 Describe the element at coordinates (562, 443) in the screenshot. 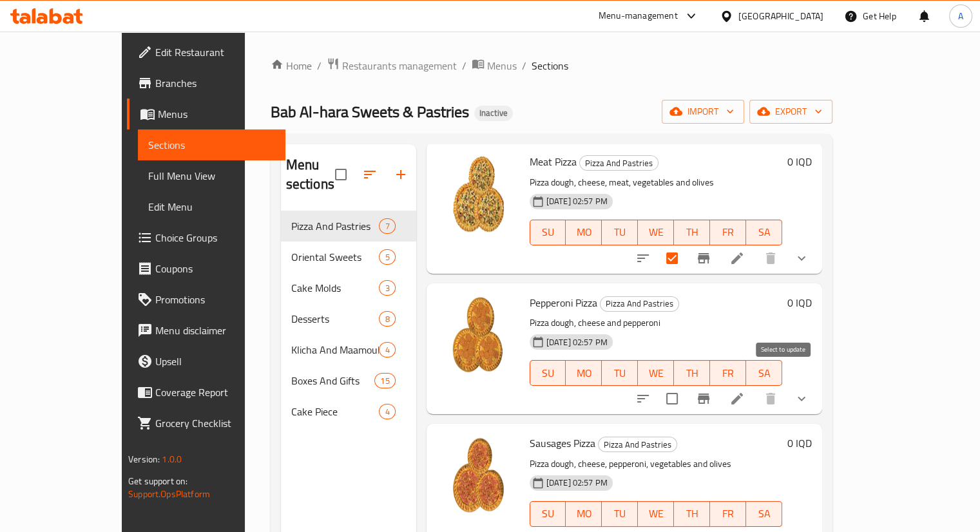

I see `span: Sausages Pizza` at that location.